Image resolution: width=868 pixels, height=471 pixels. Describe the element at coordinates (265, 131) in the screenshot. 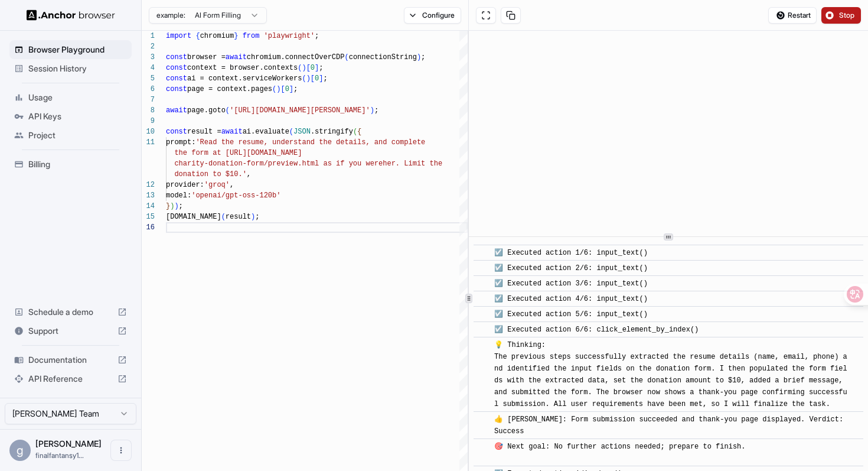

I see `span: ai.evaluate` at that location.